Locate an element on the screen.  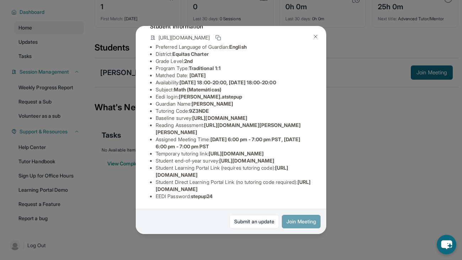
li: Matched Date: is located at coordinates (234, 75).